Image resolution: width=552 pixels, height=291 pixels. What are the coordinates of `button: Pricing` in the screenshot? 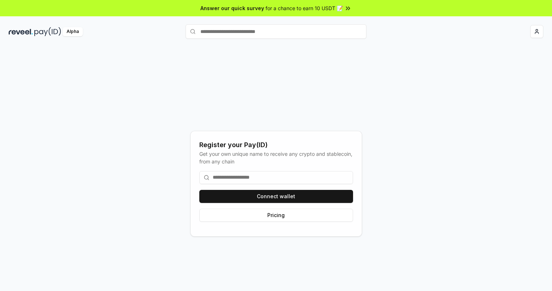 It's located at (276, 215).